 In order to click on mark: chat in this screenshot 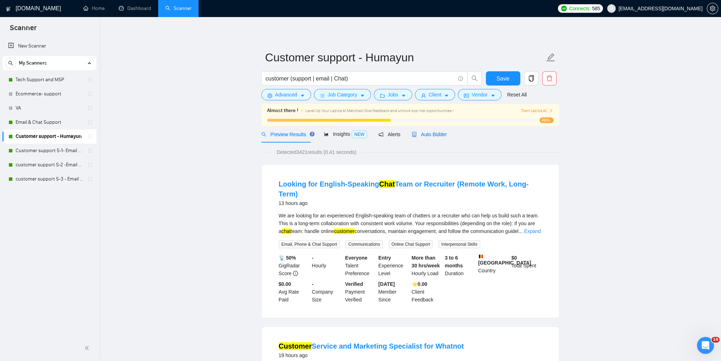, I will do `click(286, 231)`.